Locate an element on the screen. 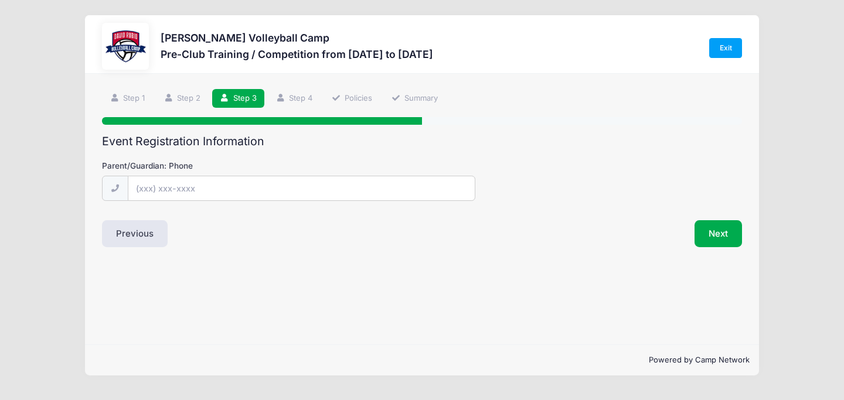 This screenshot has width=844, height=400. a: Summary is located at coordinates (415, 98).